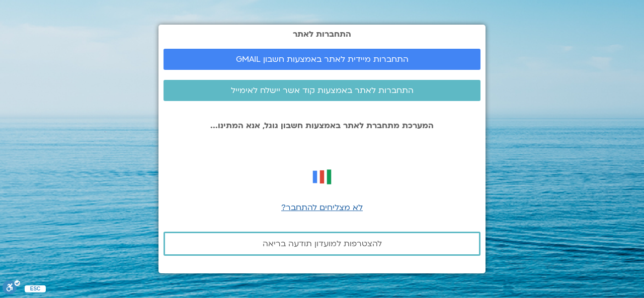  I want to click on a: התחברות מיידית לאתר באמצעות חשבון GMAIL, so click(322, 59).